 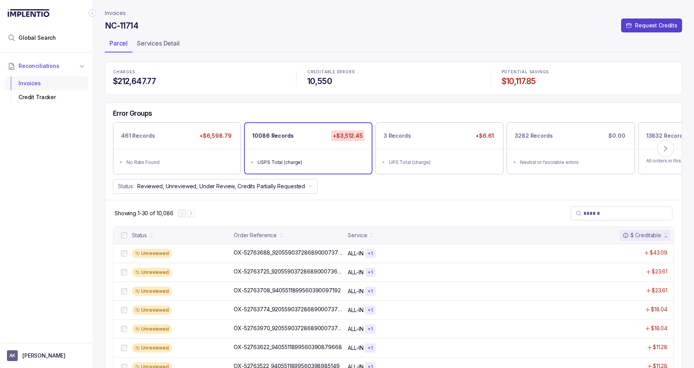 What do you see at coordinates (93, 13) in the screenshot?
I see `div: Collapse Icon` at bounding box center [93, 13].